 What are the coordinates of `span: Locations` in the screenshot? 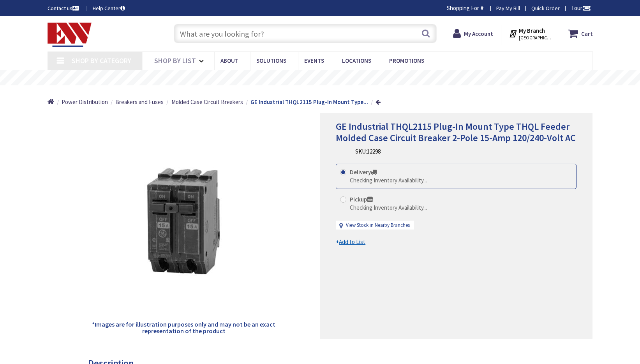 It's located at (356, 60).